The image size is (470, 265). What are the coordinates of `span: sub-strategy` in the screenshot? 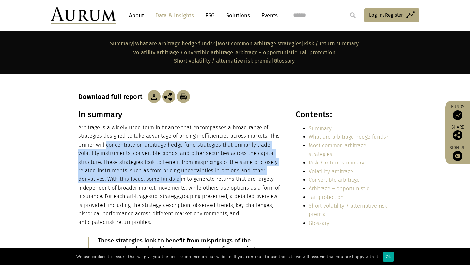 It's located at (164, 196).